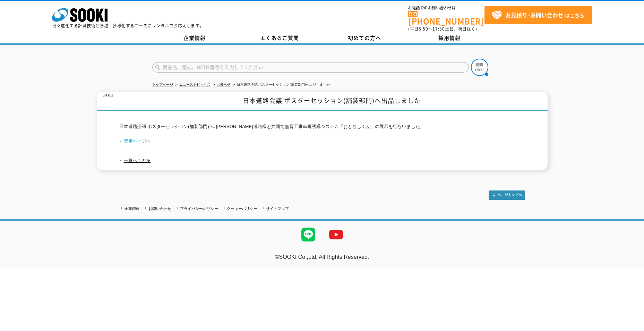 This screenshot has width=644, height=331. Describe the element at coordinates (160, 209) in the screenshot. I see `a: お問い合わせ` at that location.